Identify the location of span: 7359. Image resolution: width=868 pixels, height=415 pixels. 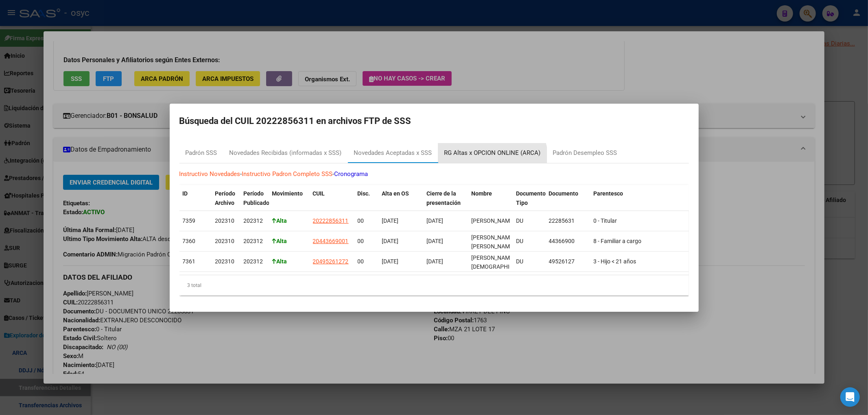
(189, 221).